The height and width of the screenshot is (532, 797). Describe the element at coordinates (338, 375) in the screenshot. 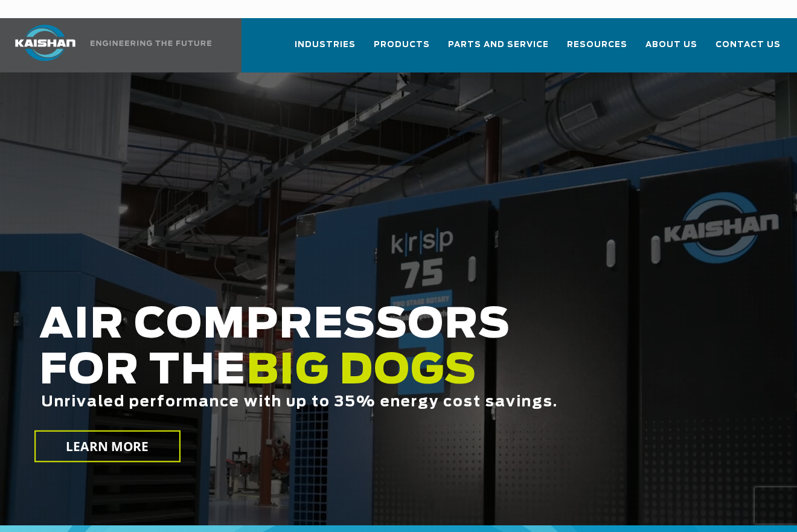

I see `h2: AIR COMPRESSORS FOR THE` at that location.